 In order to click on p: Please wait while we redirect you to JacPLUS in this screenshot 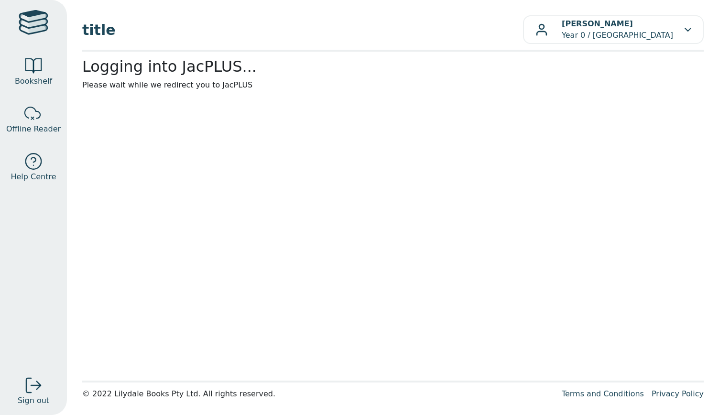, I will do `click(393, 85)`.